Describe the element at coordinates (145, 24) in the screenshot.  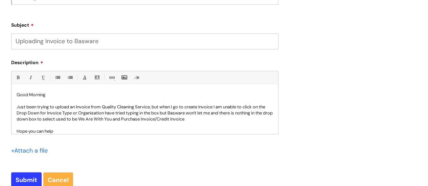
I see `label: Subject` at that location.